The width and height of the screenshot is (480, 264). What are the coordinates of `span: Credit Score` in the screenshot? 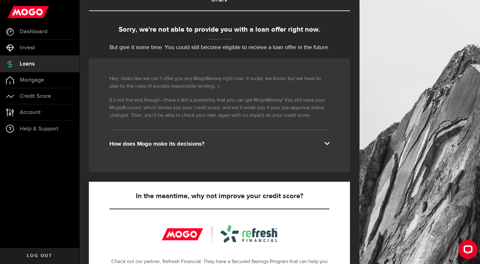 It's located at (35, 96).